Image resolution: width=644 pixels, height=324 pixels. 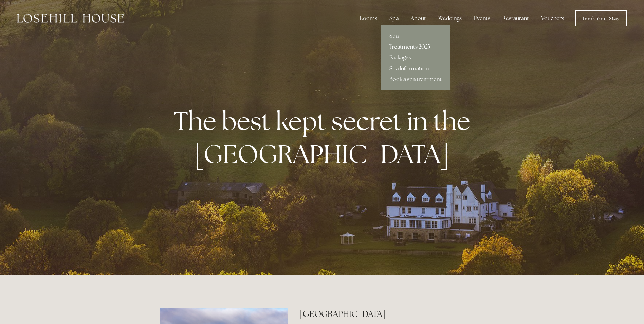 What do you see at coordinates (515, 18) in the screenshot?
I see `div: Restaurant` at bounding box center [515, 18].